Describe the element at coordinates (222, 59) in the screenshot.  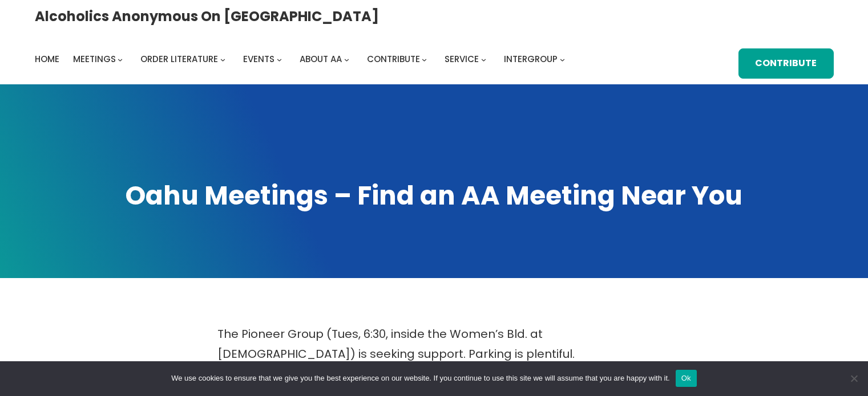
I see `button: Order Literature submenu` at that location.